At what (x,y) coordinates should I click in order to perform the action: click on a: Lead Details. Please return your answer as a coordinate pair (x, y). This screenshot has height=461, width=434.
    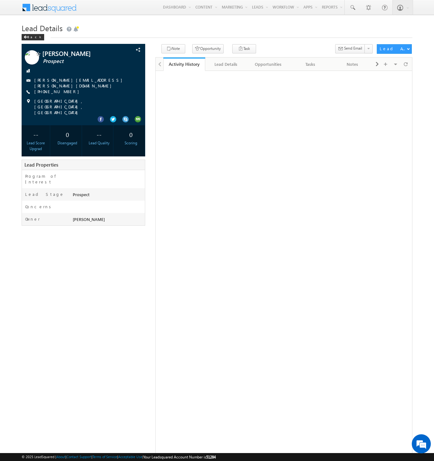
    Looking at the image, I should click on (226, 64).